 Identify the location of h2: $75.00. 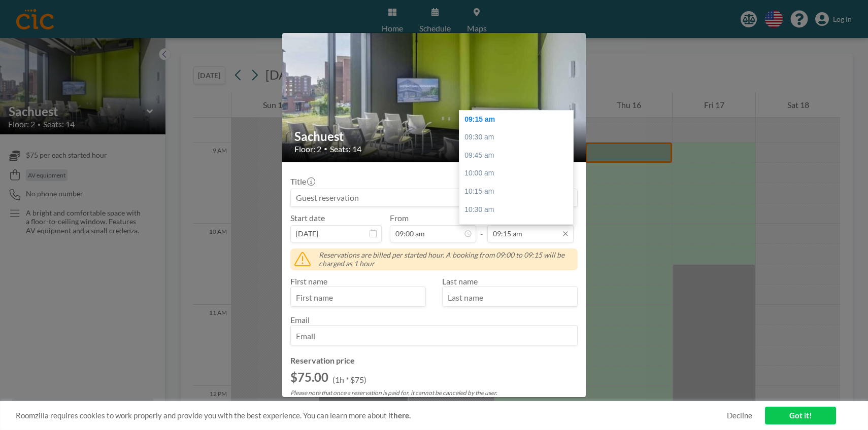
(309, 378).